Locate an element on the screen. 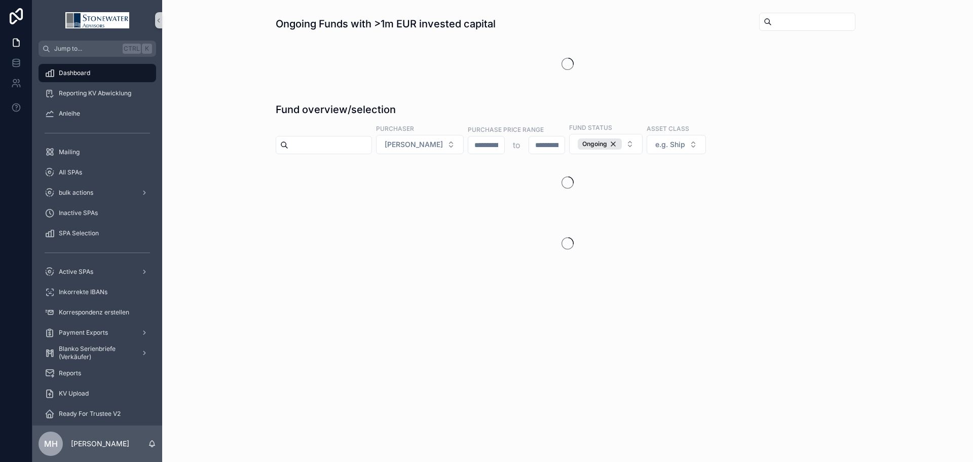 This screenshot has height=462, width=973. p: to is located at coordinates (517, 145).